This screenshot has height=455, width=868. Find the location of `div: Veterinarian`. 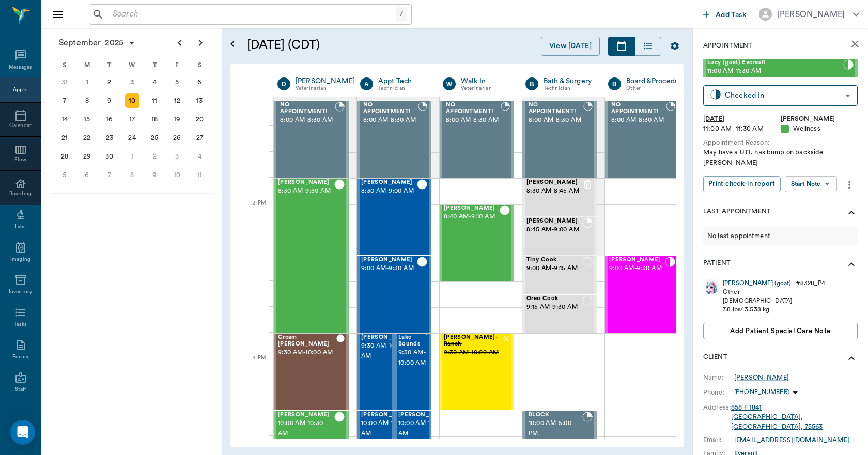

div: Veterinarian is located at coordinates (485, 88).